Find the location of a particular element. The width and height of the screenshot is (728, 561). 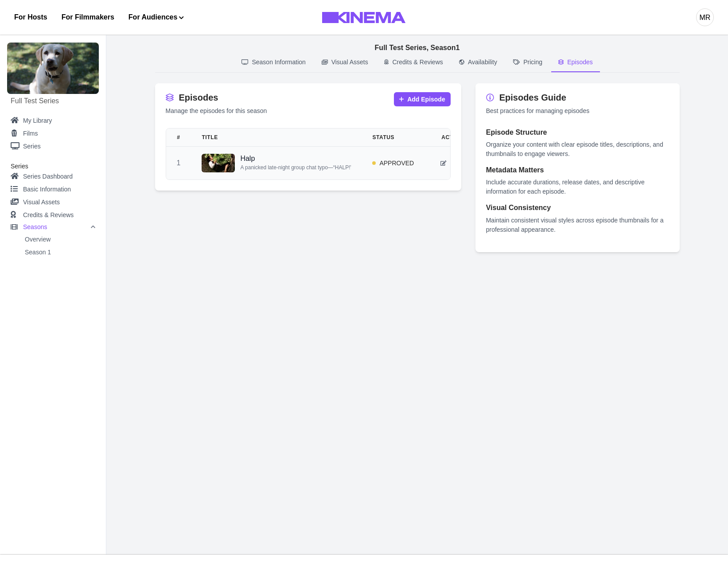

p: Visual Assets is located at coordinates (349, 62).